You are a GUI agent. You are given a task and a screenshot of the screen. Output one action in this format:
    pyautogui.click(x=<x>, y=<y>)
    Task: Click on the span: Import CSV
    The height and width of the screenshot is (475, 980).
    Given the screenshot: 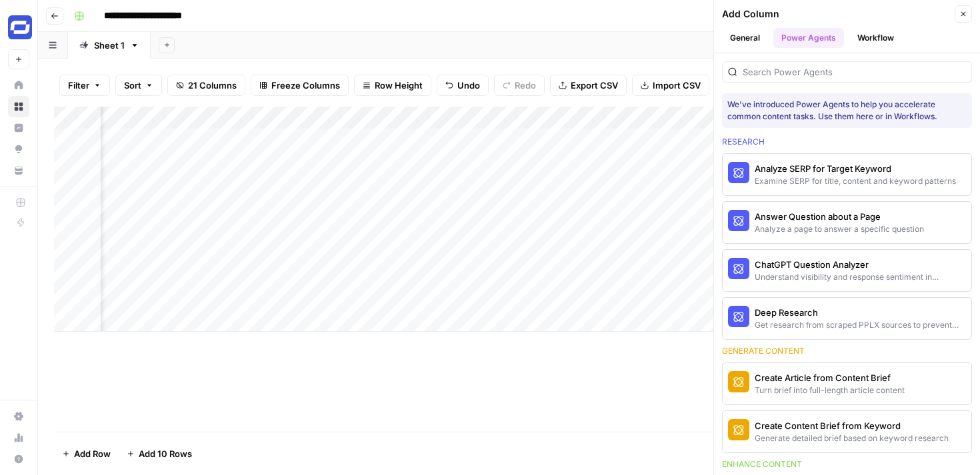 What is the action you would take?
    pyautogui.click(x=676, y=85)
    